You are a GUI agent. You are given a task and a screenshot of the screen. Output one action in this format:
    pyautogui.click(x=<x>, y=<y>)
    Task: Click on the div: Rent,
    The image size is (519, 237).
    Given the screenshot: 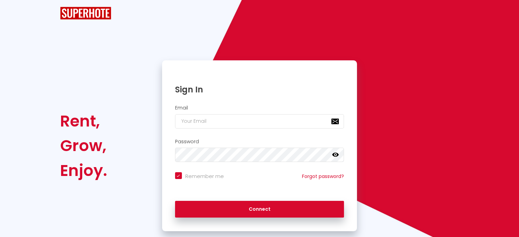 What is the action you would take?
    pyautogui.click(x=84, y=121)
    